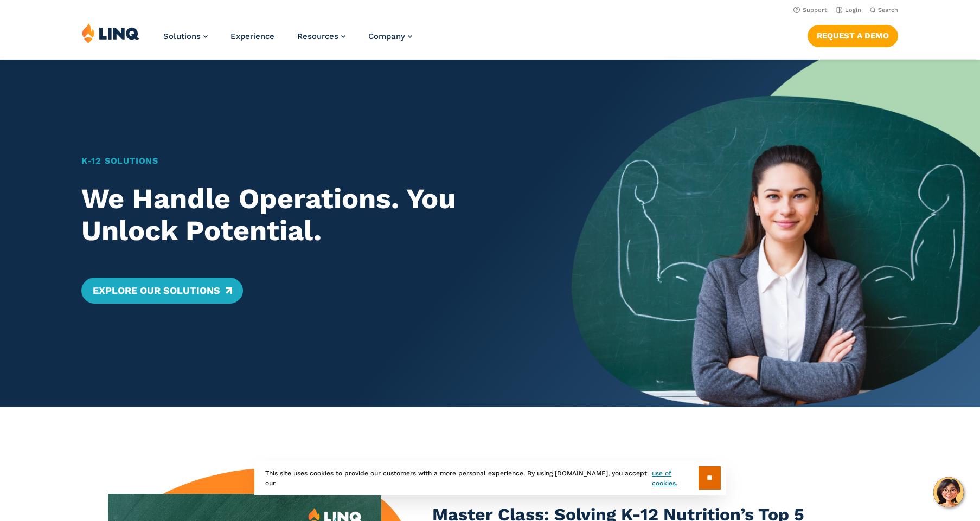  Describe the element at coordinates (162, 291) in the screenshot. I see `a: Explore Our Solutions` at that location.